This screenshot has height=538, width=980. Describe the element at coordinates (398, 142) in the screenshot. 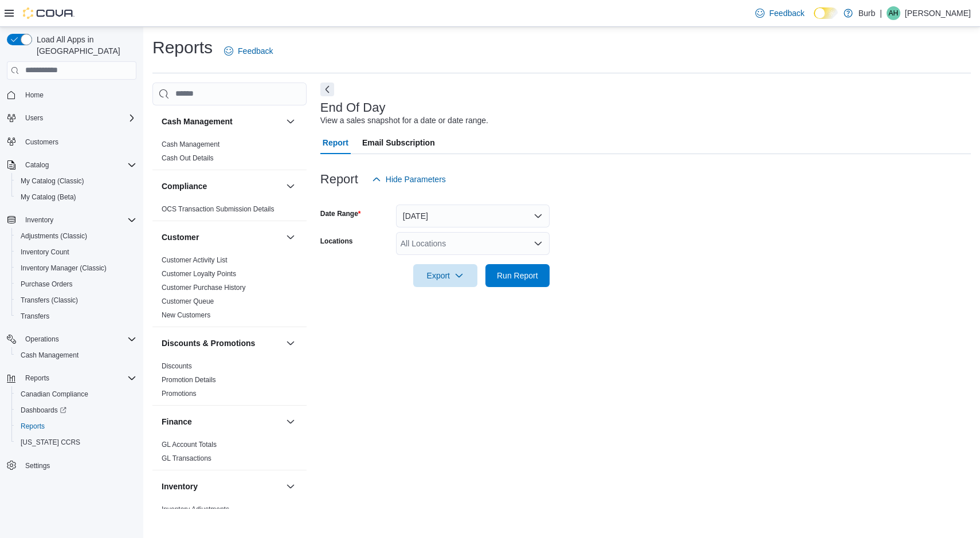

I see `span: Email Subscription` at that location.